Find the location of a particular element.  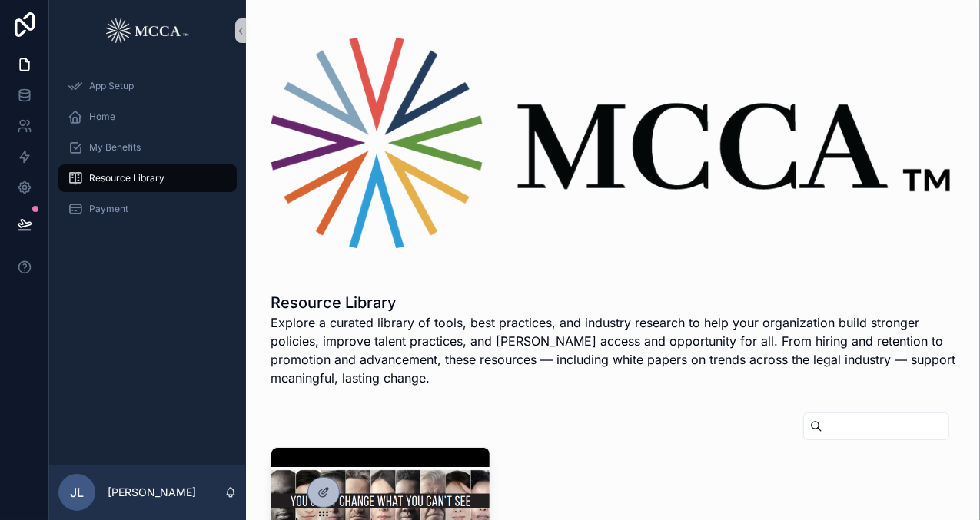

span: Resource Library is located at coordinates (127, 178).